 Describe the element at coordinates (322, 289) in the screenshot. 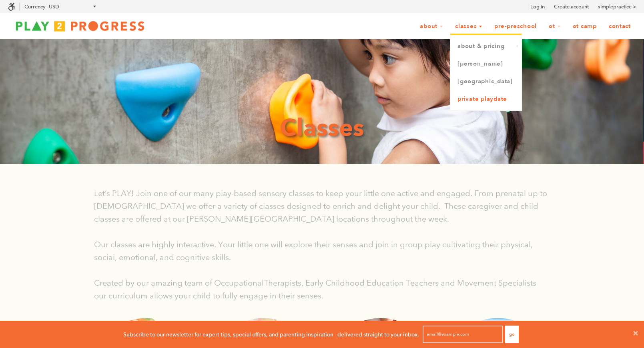

I see `p: Created by our amazing team of OccupationalTherapists, Early Childhood Education Teachers and Mov...` at that location.